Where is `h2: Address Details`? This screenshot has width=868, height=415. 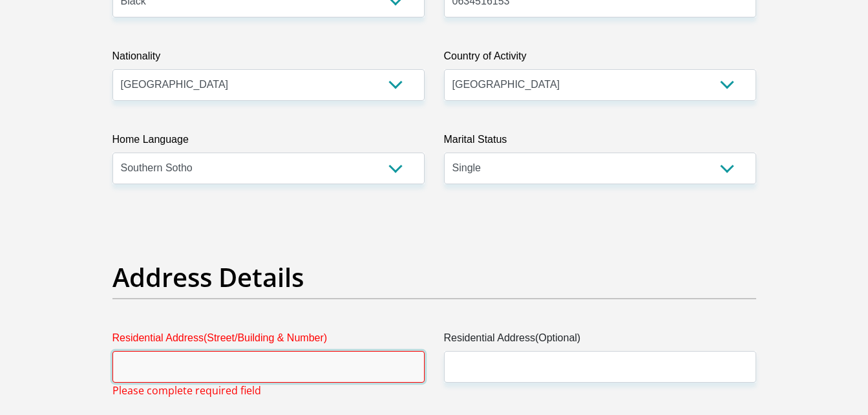
h2: Address Details is located at coordinates (435, 277).